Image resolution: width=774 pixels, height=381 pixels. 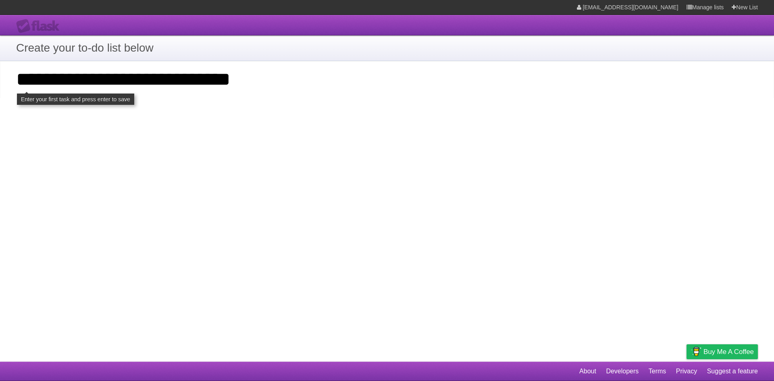 What do you see at coordinates (686, 371) in the screenshot?
I see `a: Privacy` at bounding box center [686, 371].